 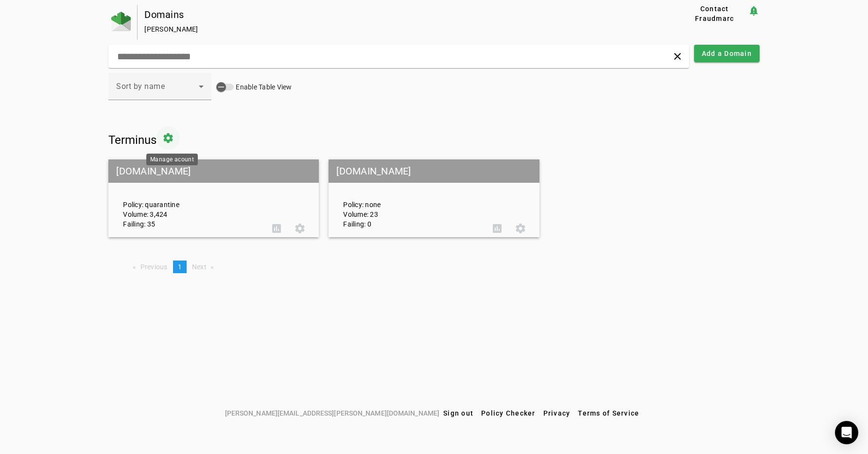 I want to click on span: Next, so click(x=199, y=267).